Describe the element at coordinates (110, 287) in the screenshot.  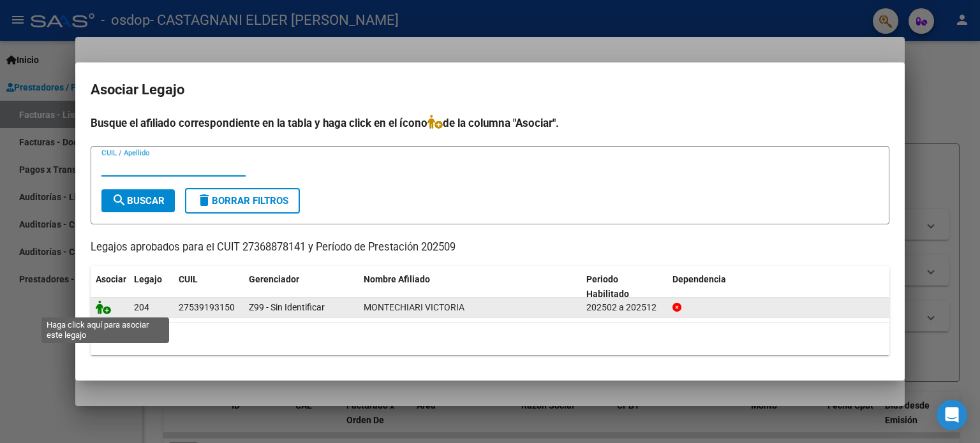
I see `datatable-header-cell: Asociar` at that location.